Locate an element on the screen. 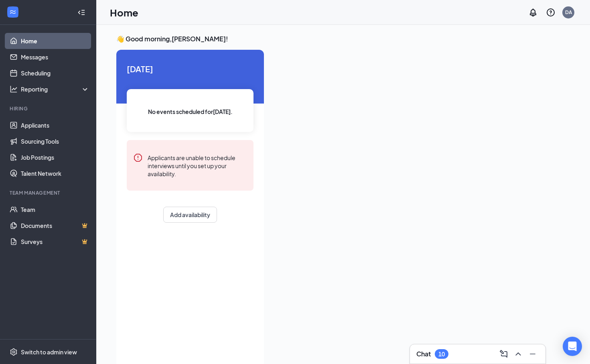 The image size is (590, 364). a: Team is located at coordinates (55, 210).